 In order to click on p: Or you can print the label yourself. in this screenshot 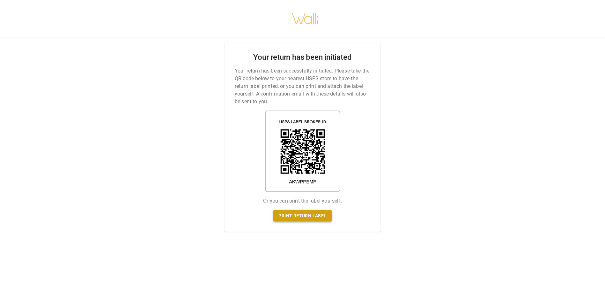, I will do `click(303, 201)`.